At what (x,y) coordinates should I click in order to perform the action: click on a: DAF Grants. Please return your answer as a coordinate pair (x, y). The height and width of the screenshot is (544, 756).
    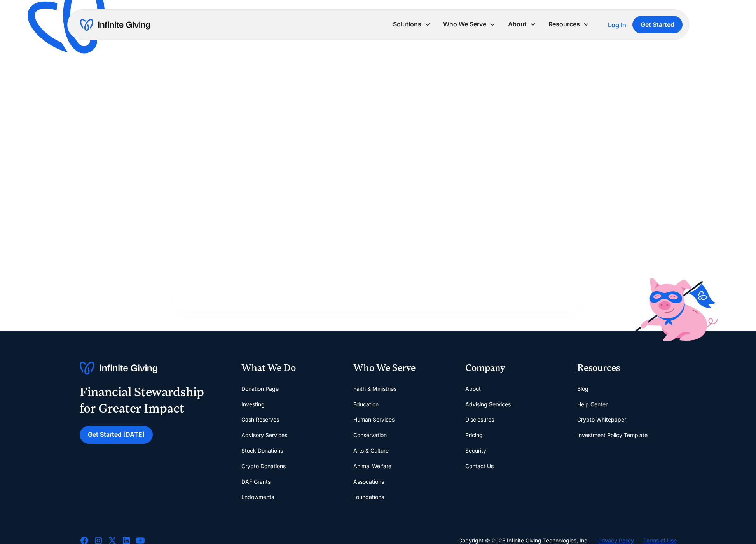
    Looking at the image, I should click on (255, 482).